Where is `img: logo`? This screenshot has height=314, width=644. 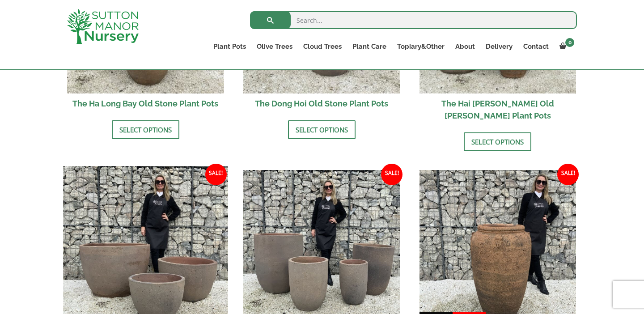 img: logo is located at coordinates (103, 27).